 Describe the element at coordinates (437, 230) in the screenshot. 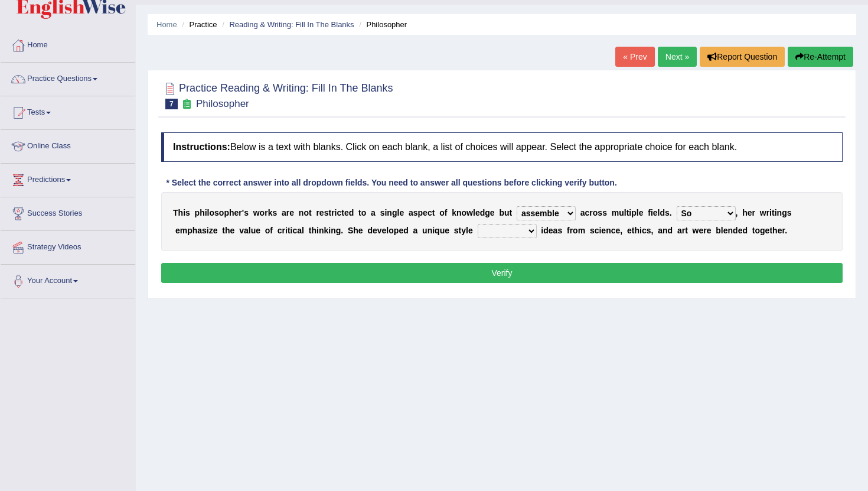

I see `b: q` at that location.